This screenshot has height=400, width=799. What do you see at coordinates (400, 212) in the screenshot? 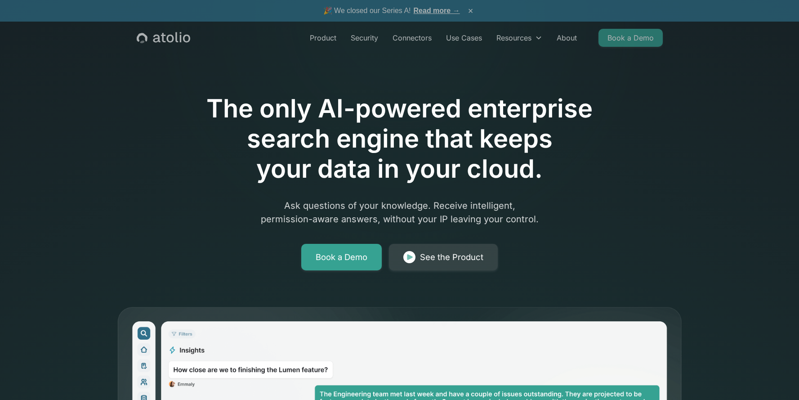
I see `p: Ask questions of your knowledge. Receive intelligent, permission-aware answers, without your IP l...` at bounding box center [400, 212].